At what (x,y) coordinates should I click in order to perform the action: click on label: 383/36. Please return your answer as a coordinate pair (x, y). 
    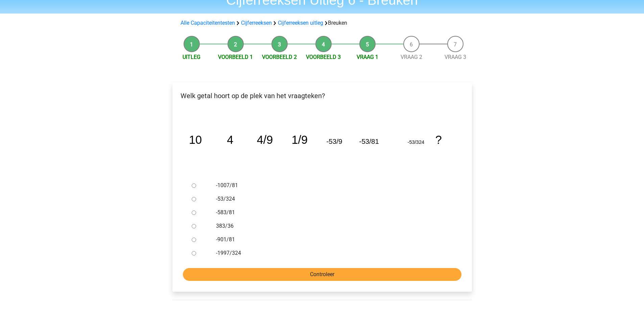
    Looking at the image, I should click on (333, 226).